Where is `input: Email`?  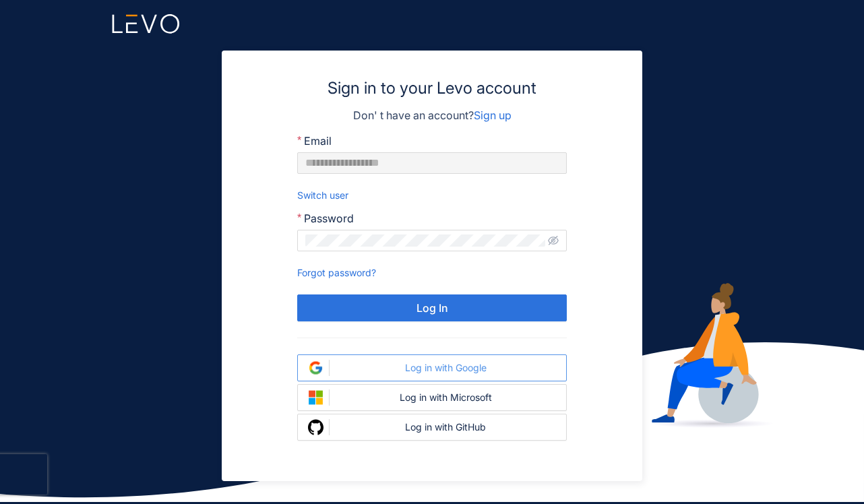 input: Email is located at coordinates (432, 163).